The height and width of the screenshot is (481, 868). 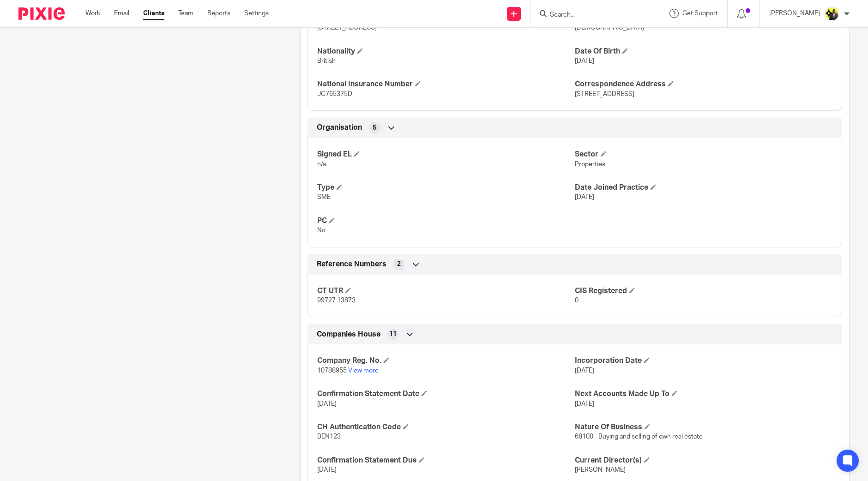 What do you see at coordinates (832, 14) in the screenshot?
I see `img: Yemi-Starbridge.jpg` at bounding box center [832, 14].